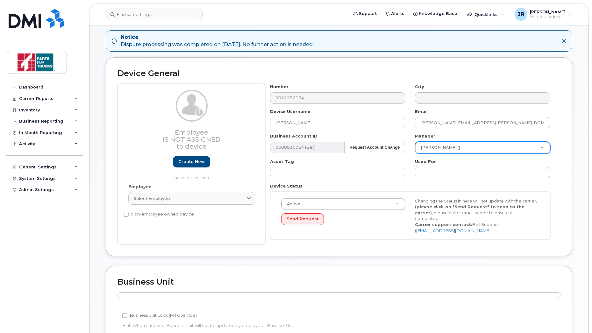 The height and width of the screenshot is (333, 592). Describe the element at coordinates (425, 136) in the screenshot. I see `label: Manager` at that location.